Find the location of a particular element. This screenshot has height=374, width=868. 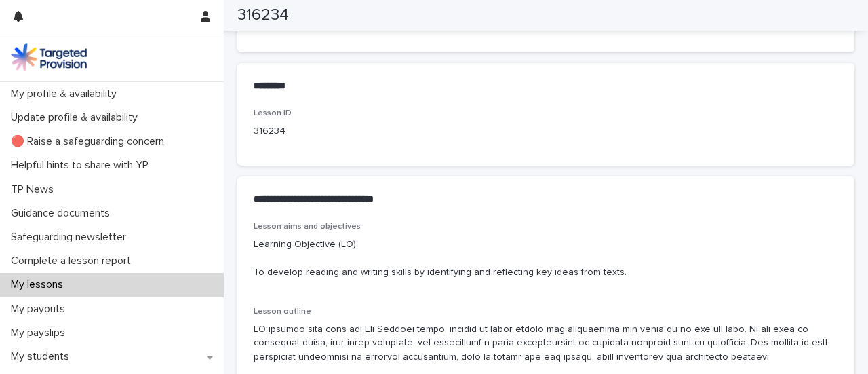

p: Guidance documents is located at coordinates (63, 214).